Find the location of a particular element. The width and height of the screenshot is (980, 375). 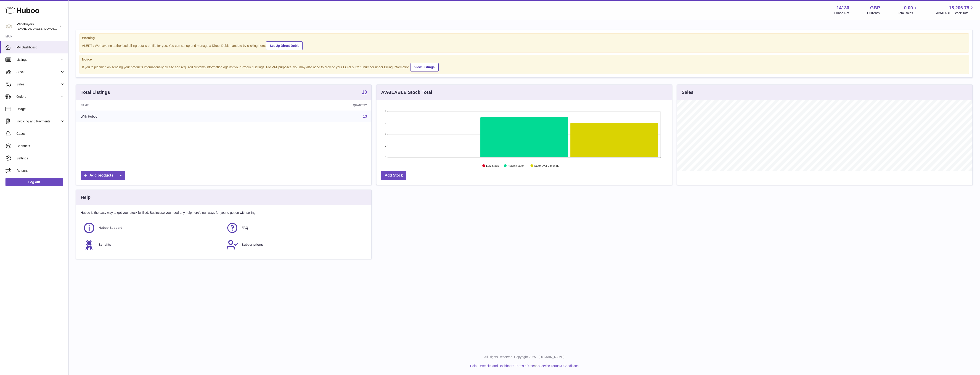

a: View Listings is located at coordinates (425, 67).